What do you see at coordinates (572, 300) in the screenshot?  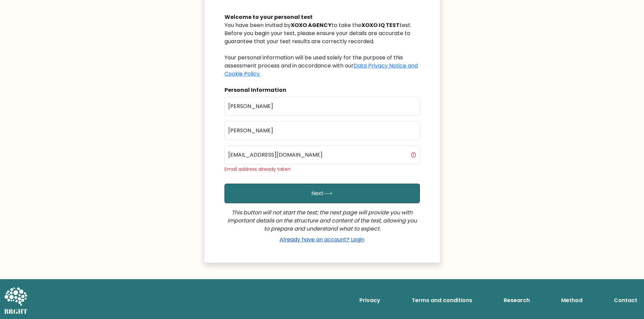 I see `a: Method` at bounding box center [572, 300].